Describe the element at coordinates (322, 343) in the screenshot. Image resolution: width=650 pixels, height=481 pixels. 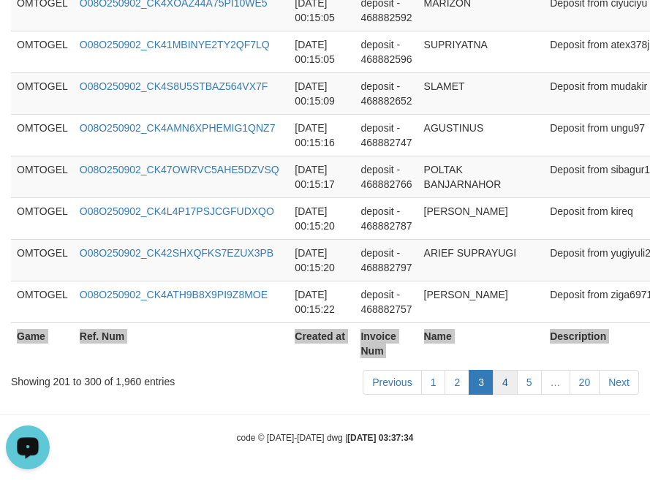
I see `th: Created at` at that location.